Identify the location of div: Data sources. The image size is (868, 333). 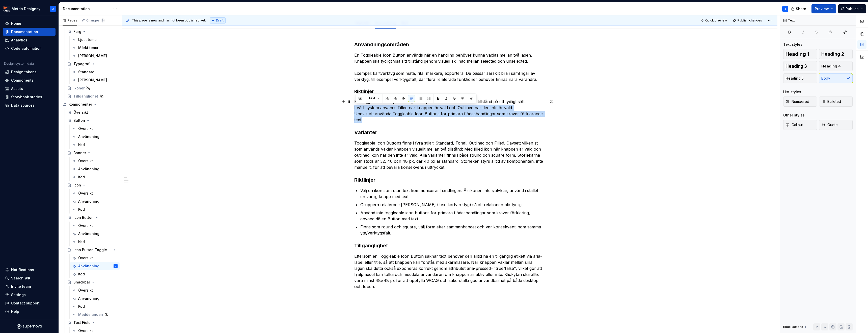
(23, 105).